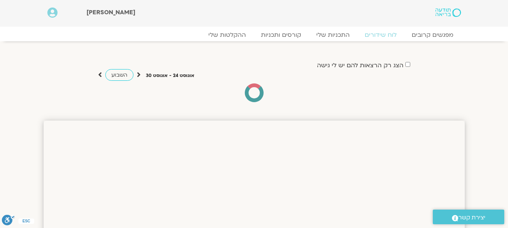 This screenshot has height=228, width=508. I want to click on a: יצירת קשר, so click(468, 217).